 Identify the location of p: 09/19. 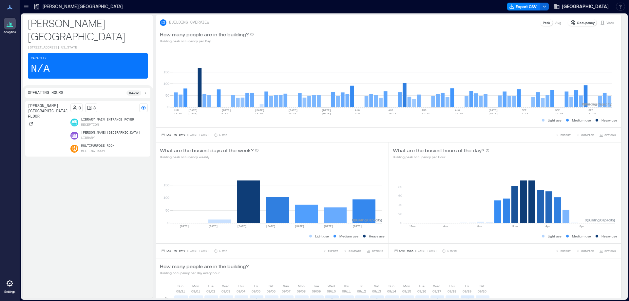
(467, 291).